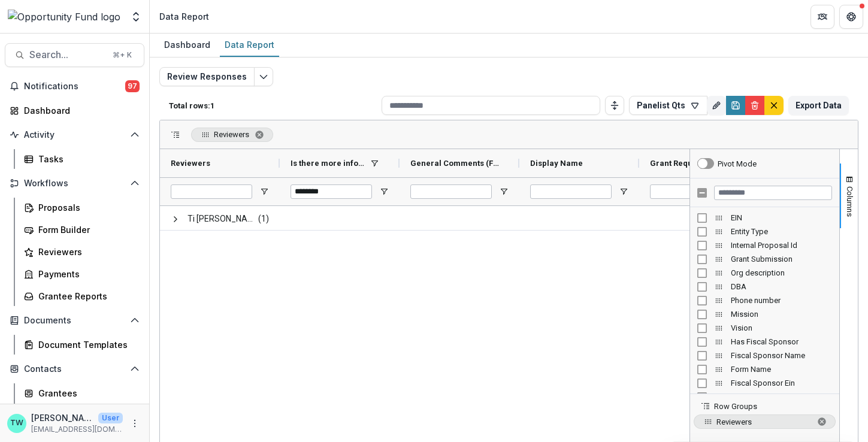 This screenshot has height=442, width=868. What do you see at coordinates (122, 55) in the screenshot?
I see `div: ⌘ + K` at bounding box center [122, 55].